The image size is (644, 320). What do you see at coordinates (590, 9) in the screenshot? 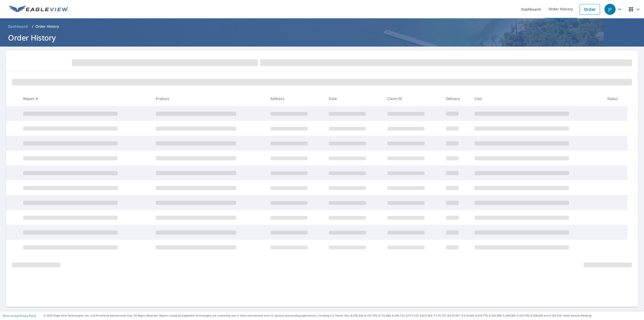
I see `a: Order` at bounding box center [590, 9].